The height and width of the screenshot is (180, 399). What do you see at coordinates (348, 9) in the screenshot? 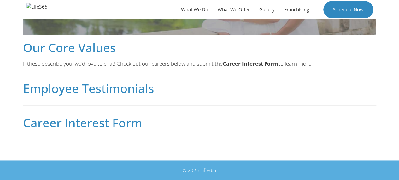
I see `a: Schedule Now` at bounding box center [348, 9].